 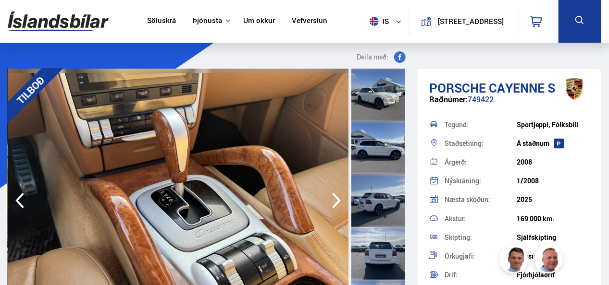 I want to click on span: is, so click(x=378, y=21).